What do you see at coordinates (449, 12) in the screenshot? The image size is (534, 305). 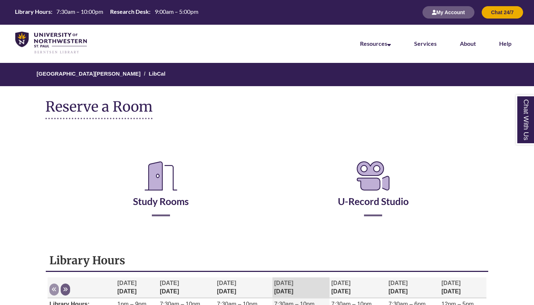 I see `button: My Account` at bounding box center [449, 12].